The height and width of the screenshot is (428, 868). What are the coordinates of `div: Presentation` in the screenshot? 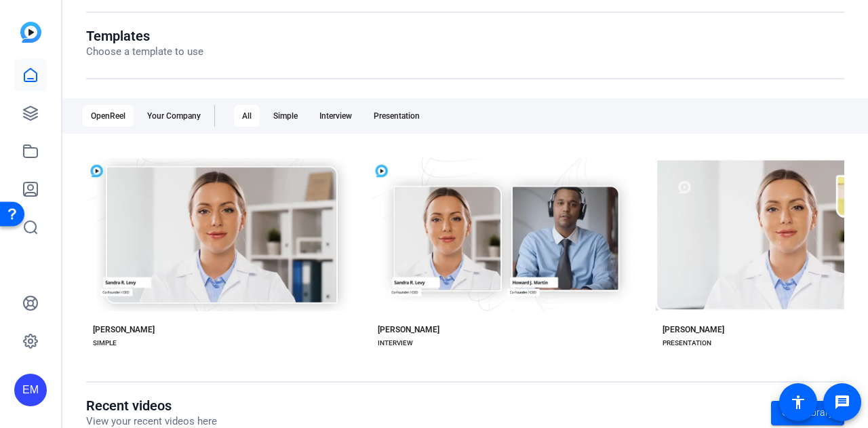 It's located at (396, 116).